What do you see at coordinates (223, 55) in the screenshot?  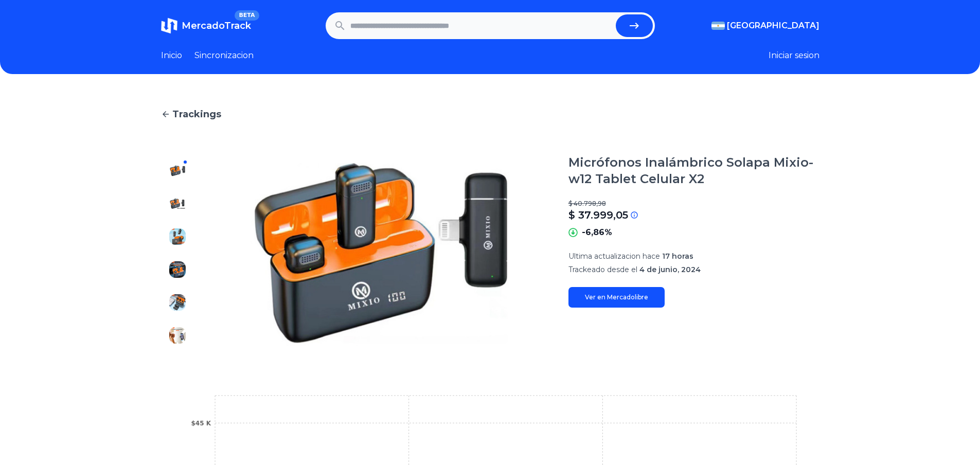 I see `a: Sincronizacion` at bounding box center [223, 55].